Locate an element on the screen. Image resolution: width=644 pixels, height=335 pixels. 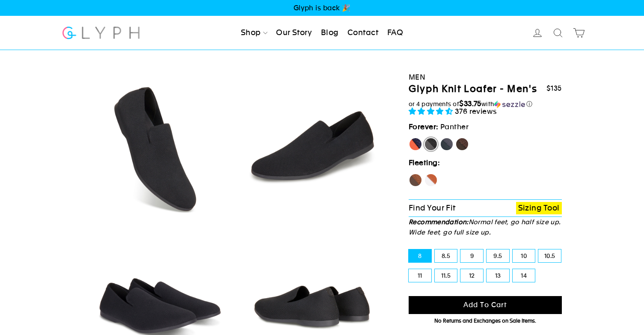
a: Shop is located at coordinates (254, 33).